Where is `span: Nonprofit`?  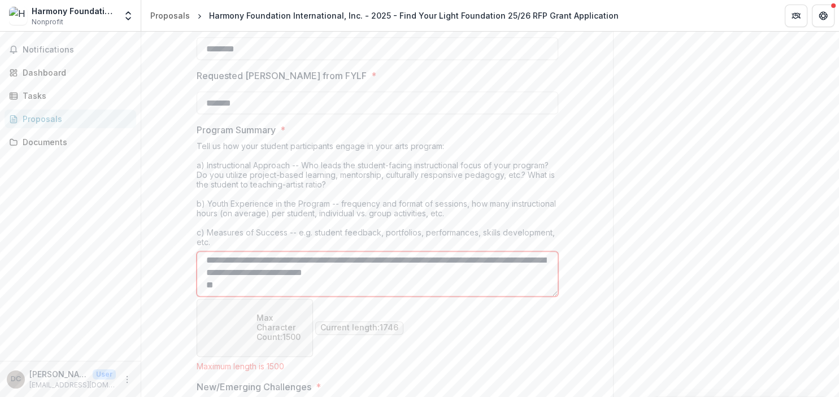 span: Nonprofit is located at coordinates (47, 22).